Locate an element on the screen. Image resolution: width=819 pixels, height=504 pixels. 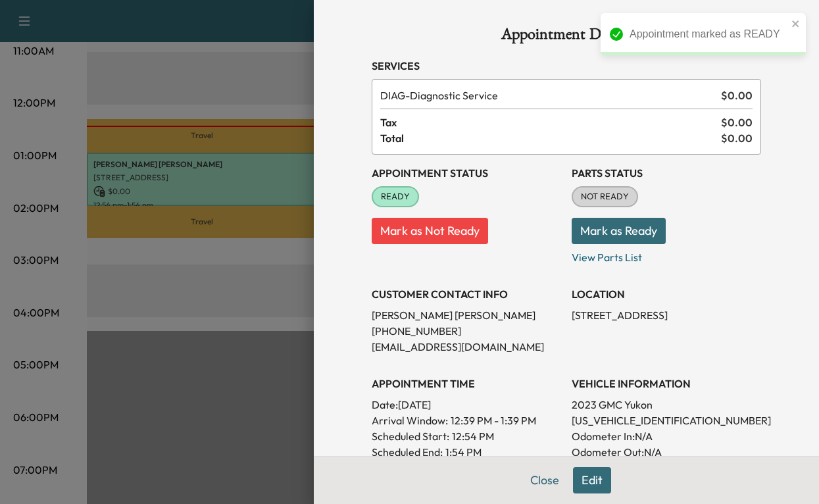
span: Tax is located at coordinates (551, 123).